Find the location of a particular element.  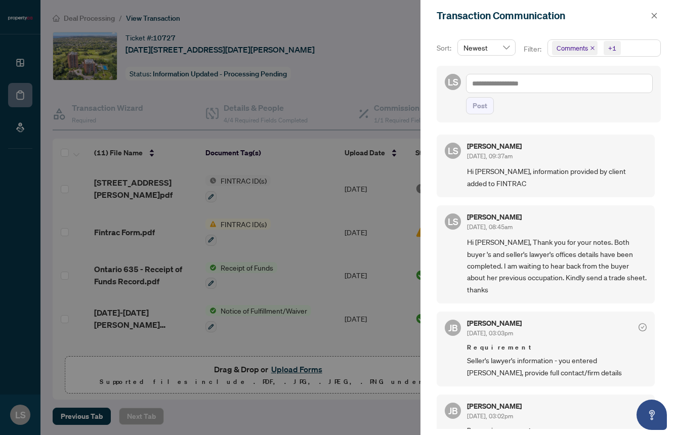

div: Transaction Communication is located at coordinates (542, 16).